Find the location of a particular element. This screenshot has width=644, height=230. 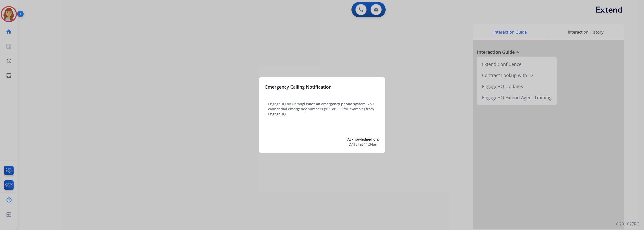

p: 0.20.1027RC is located at coordinates (627, 224).